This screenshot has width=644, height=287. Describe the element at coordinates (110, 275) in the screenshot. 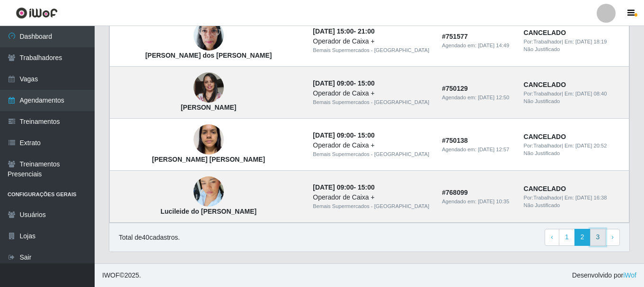

I see `span: IWOF` at that location.